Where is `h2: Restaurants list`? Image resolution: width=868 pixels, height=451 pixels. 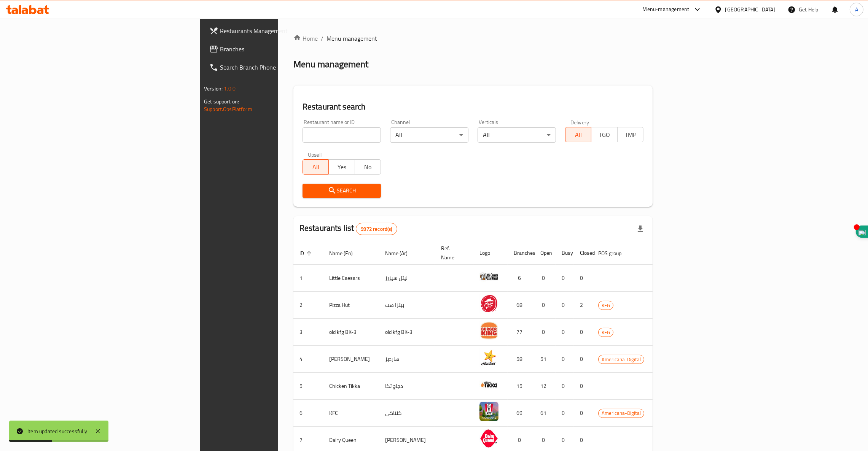
h2: Restaurants list is located at coordinates (348, 229).